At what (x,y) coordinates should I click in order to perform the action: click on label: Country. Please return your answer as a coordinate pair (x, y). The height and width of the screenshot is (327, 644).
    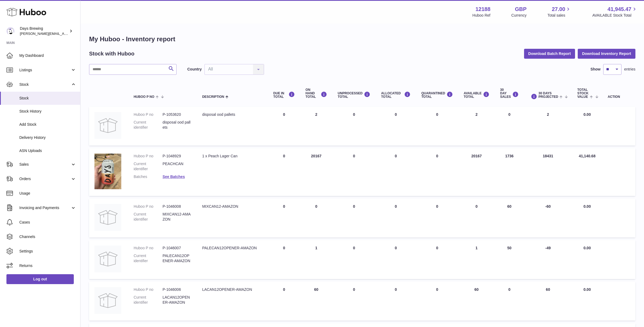
    Looking at the image, I should click on (195, 69).